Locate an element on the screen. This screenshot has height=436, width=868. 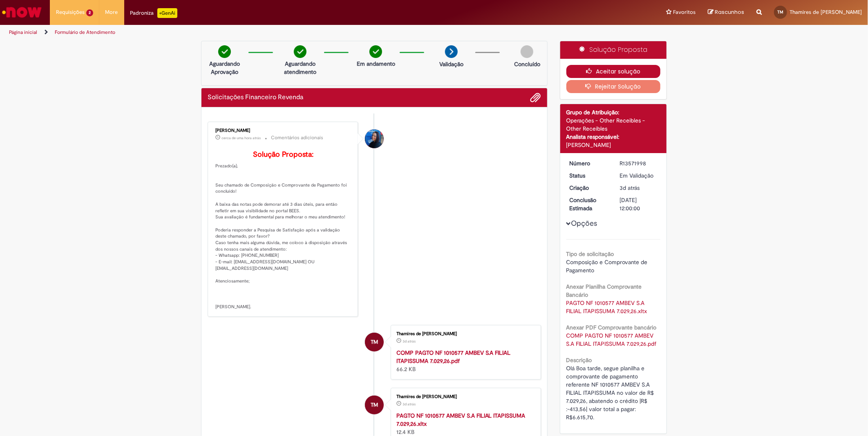
dt: Status is located at coordinates (588, 176).